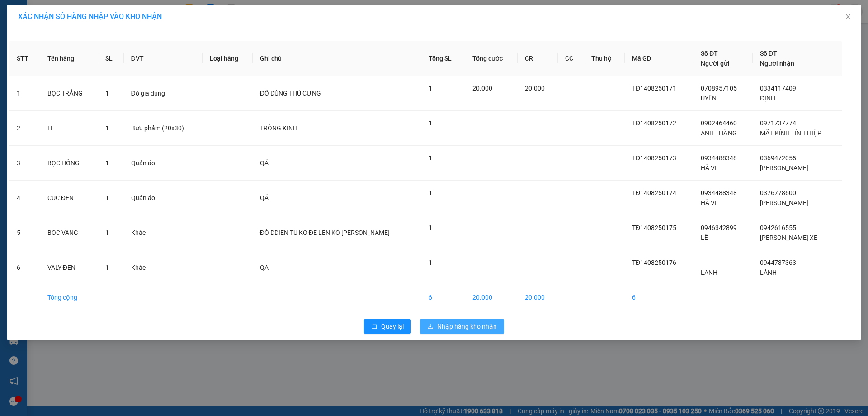  Describe the element at coordinates (228, 59) in the screenshot. I see `th: Loại hàng` at that location.